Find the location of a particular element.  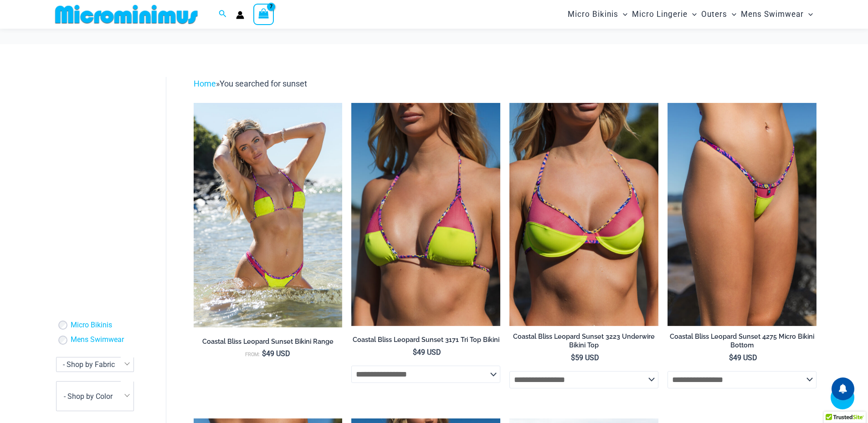

a: Mens Swimwear is located at coordinates (97, 340).